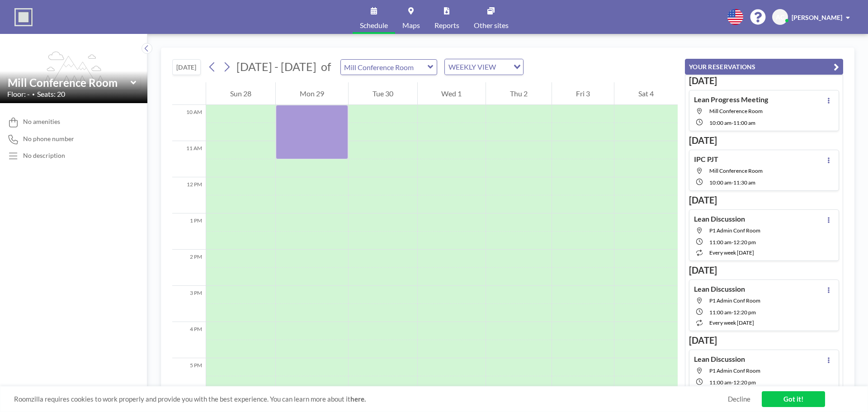 Image resolution: width=868 pixels, height=412 pixels. I want to click on span: Reports, so click(447, 25).